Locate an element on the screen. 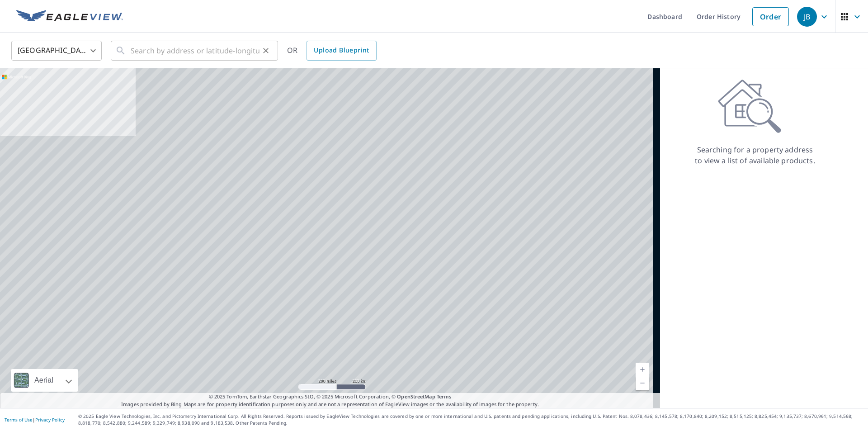 This screenshot has width=868, height=431. span: Upload Blueprint is located at coordinates (341, 50).